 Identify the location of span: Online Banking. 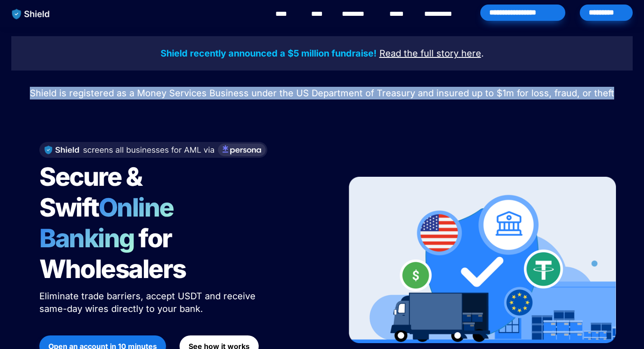
(111, 223).